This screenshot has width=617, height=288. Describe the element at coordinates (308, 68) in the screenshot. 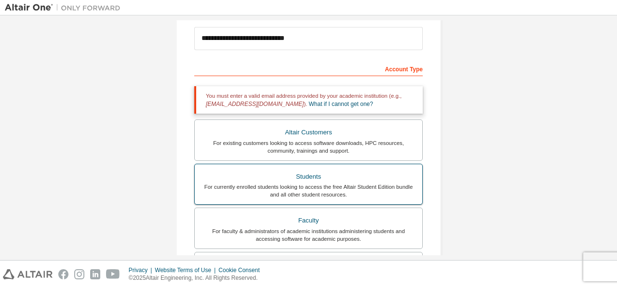

I see `div: Account Type` at that location.